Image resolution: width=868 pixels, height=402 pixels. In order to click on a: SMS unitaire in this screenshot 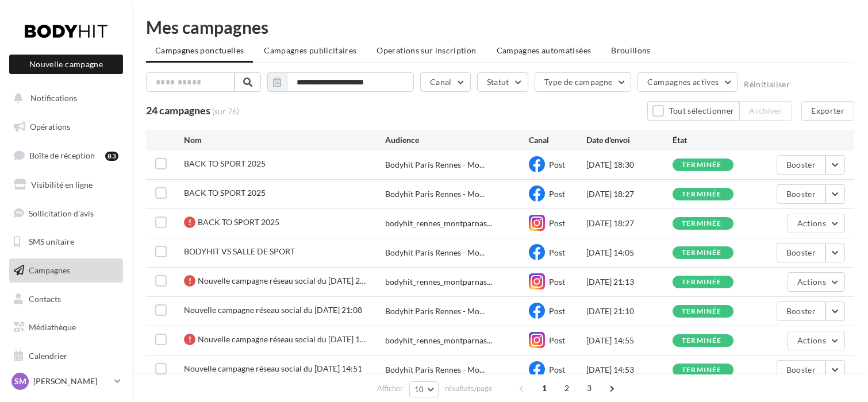, I will do `click(66, 242)`.